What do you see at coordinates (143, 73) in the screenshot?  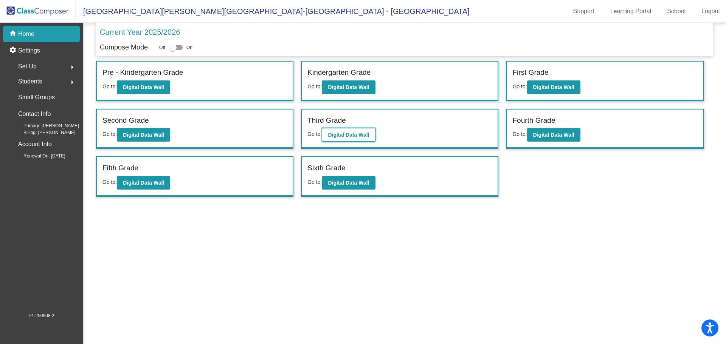 I see `label: Pre - Kindergarten Grade` at bounding box center [143, 73].